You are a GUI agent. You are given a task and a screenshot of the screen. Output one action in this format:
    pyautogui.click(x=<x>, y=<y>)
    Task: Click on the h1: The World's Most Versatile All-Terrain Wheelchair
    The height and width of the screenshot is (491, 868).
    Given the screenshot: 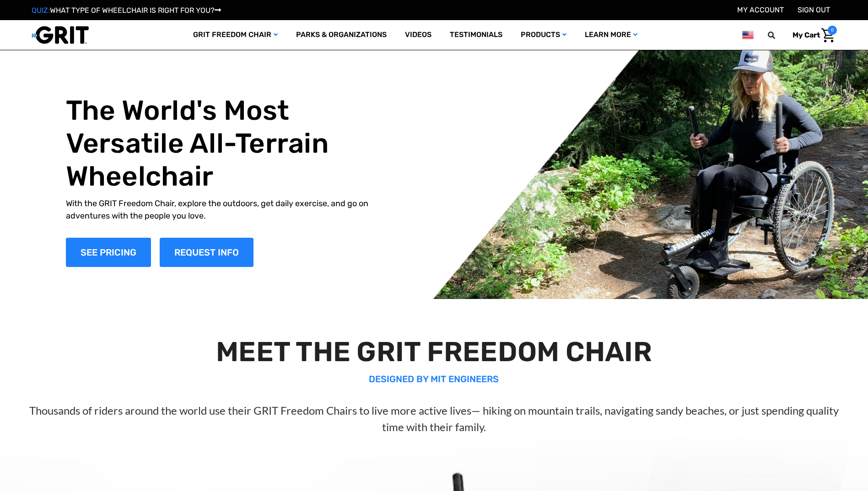 What is the action you would take?
    pyautogui.click(x=228, y=144)
    